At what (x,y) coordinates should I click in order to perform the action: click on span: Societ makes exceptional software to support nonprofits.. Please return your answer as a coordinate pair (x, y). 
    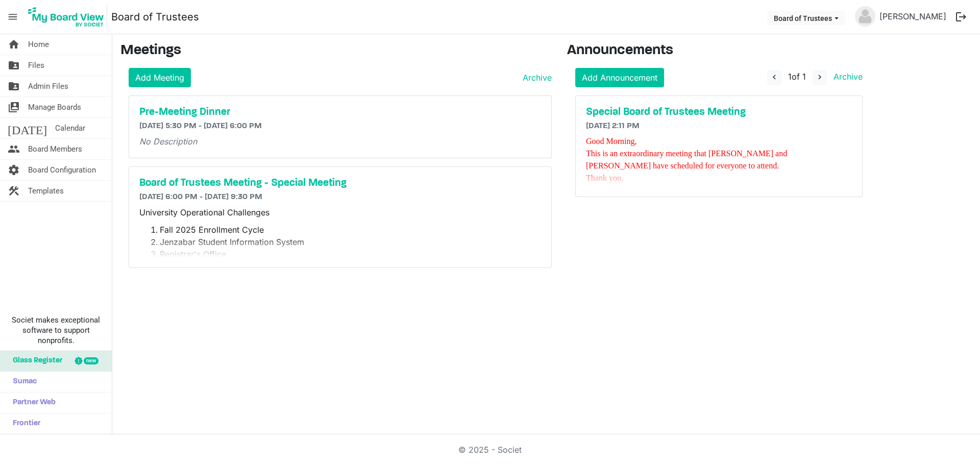
    Looking at the image, I should click on (56, 330).